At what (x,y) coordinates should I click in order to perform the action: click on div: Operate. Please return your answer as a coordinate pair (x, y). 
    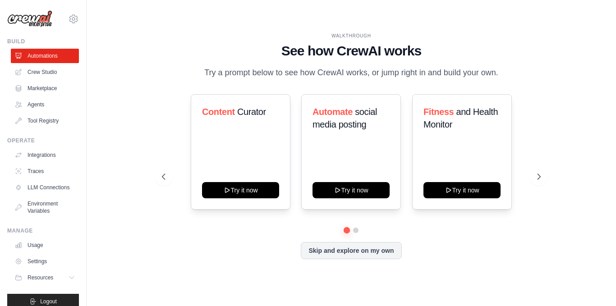
    Looking at the image, I should click on (43, 141).